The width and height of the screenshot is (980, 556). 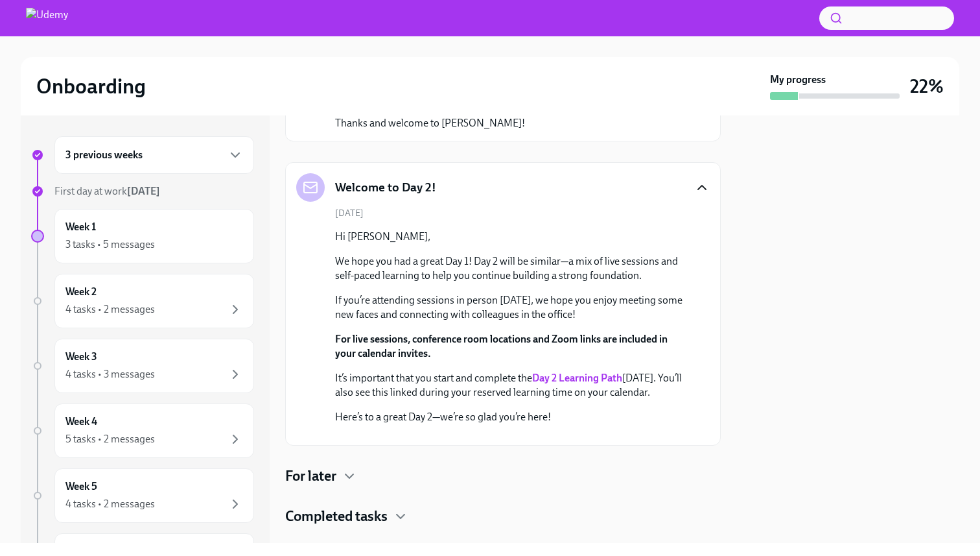 What do you see at coordinates (386, 187) in the screenshot?
I see `h5: Welcome to Day 2!` at bounding box center [386, 187].